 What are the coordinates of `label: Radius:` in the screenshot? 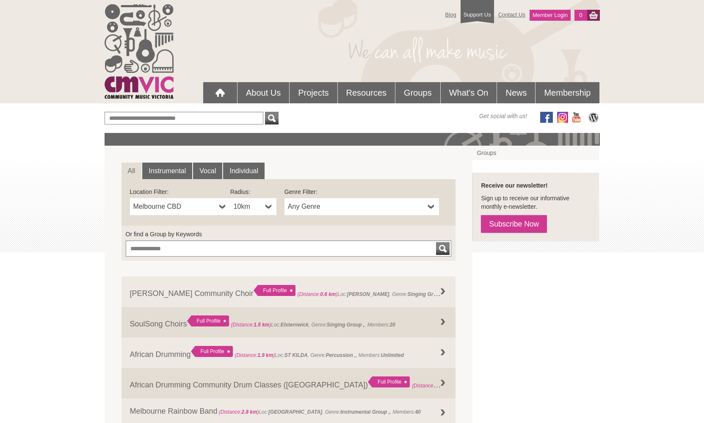 It's located at (253, 192).